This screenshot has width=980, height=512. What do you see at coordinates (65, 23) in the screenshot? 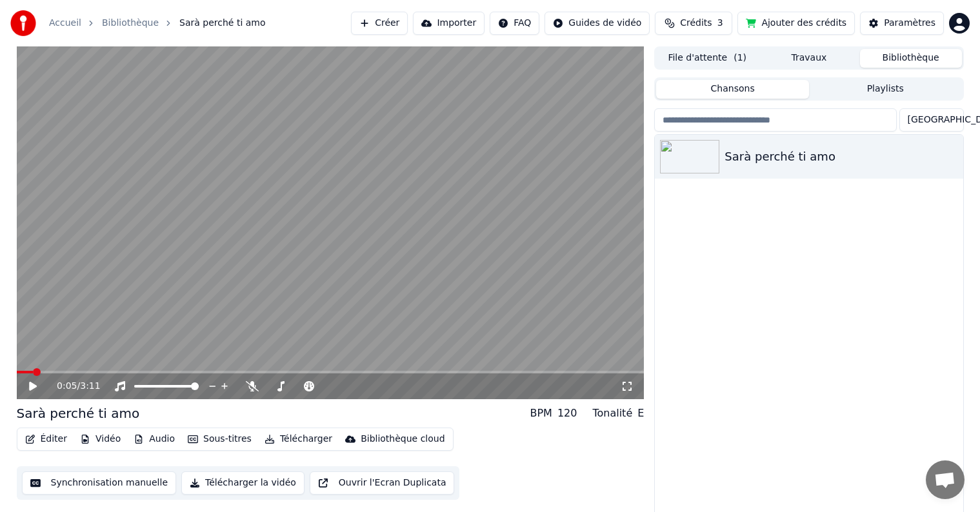
I see `a: Accueil` at bounding box center [65, 23].